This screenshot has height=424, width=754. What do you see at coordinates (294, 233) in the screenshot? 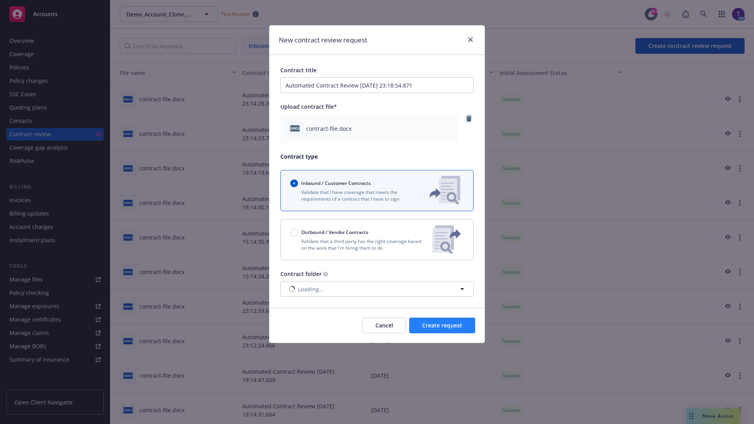
I see `input: Outbound / Vendor Contracts` at bounding box center [294, 233].